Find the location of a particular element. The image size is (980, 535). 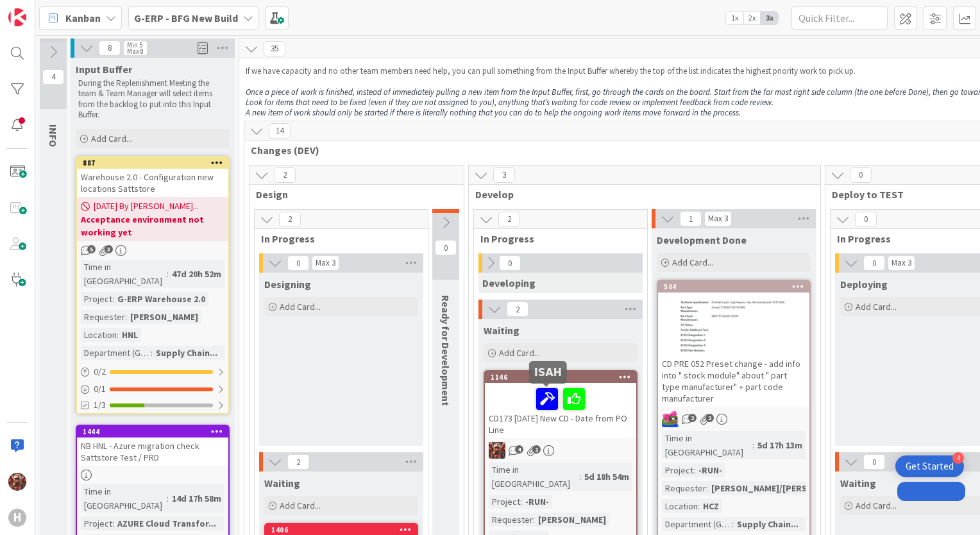

div: 47d 20h 52m is located at coordinates (196, 274).